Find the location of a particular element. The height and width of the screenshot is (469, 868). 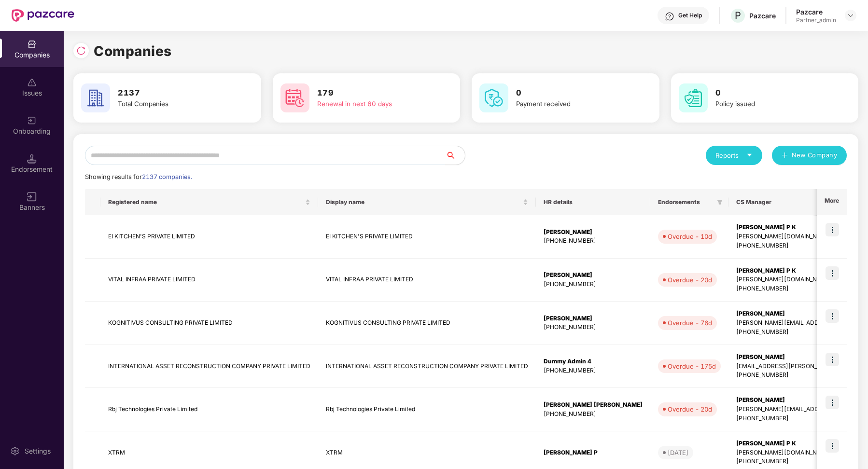

span: plus is located at coordinates (784, 156).